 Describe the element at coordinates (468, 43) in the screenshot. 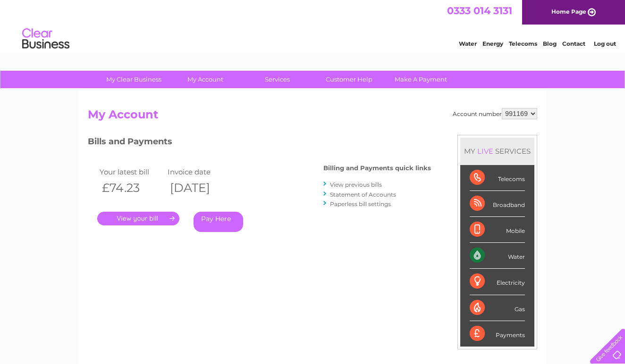

I see `a: Water` at that location.